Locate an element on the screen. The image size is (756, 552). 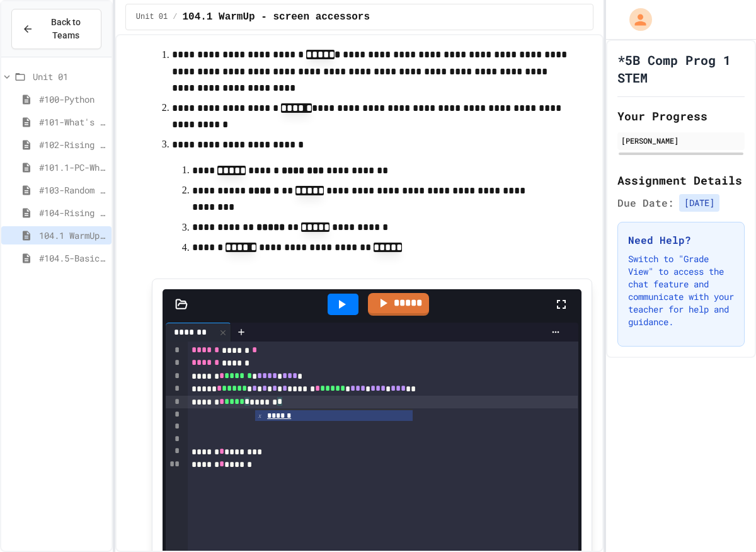
h2: Assignment Details is located at coordinates (681, 181).